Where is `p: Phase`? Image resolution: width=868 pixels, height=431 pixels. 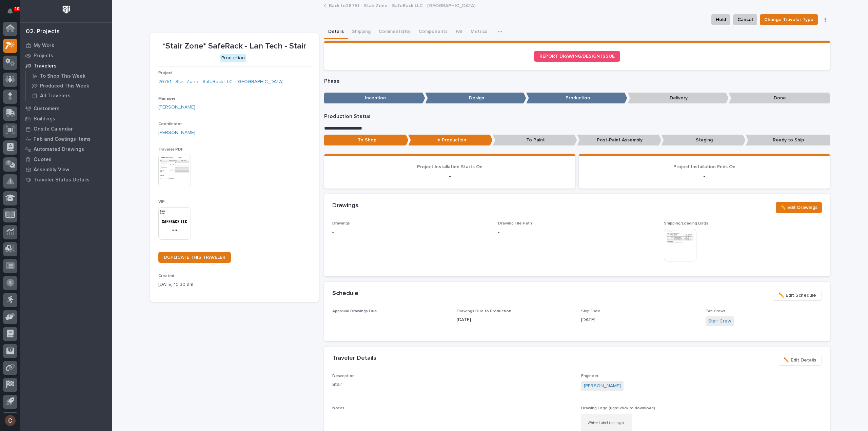 p: Phase is located at coordinates (577, 81).